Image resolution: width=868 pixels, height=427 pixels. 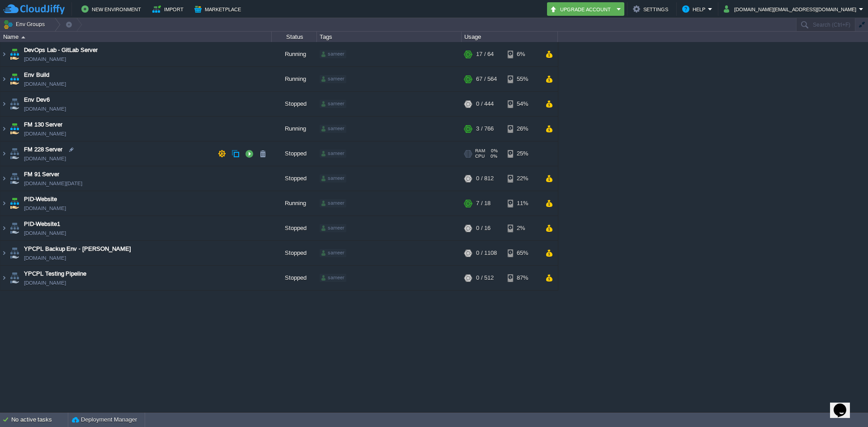 I want to click on span: RAM, so click(x=481, y=151).